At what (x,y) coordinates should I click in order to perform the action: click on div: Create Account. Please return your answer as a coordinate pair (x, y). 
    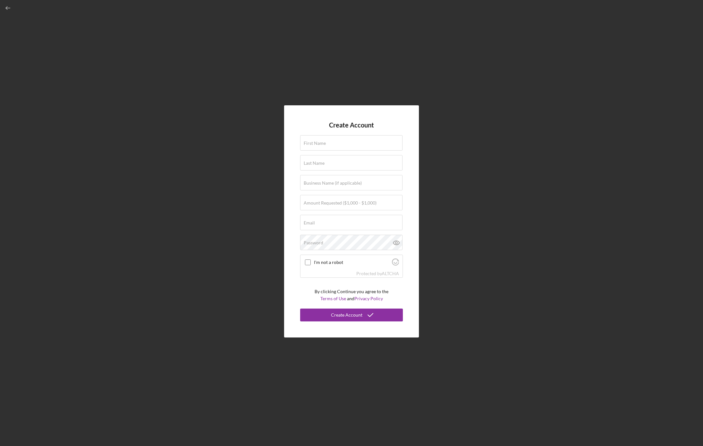
    Looking at the image, I should click on (347, 315).